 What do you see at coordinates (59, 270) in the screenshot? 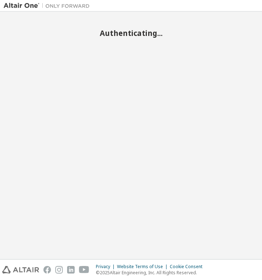
I see `img: instagram.svg` at bounding box center [59, 270].